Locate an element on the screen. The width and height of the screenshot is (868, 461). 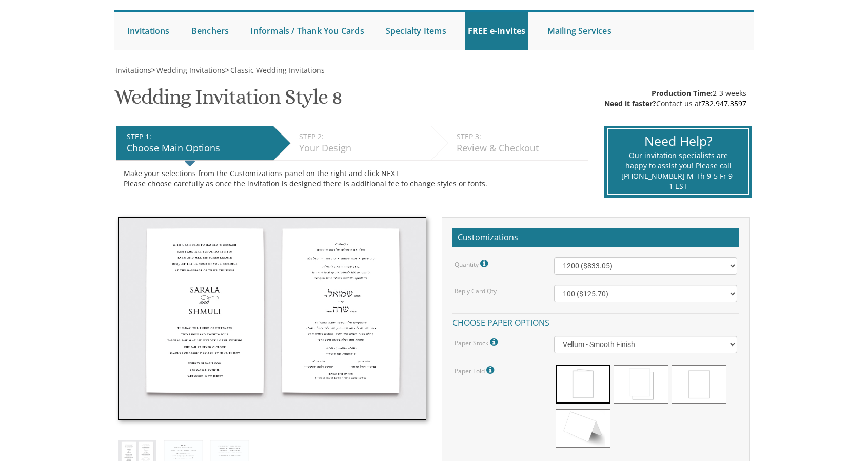
label: Quantity is located at coordinates (472, 264).